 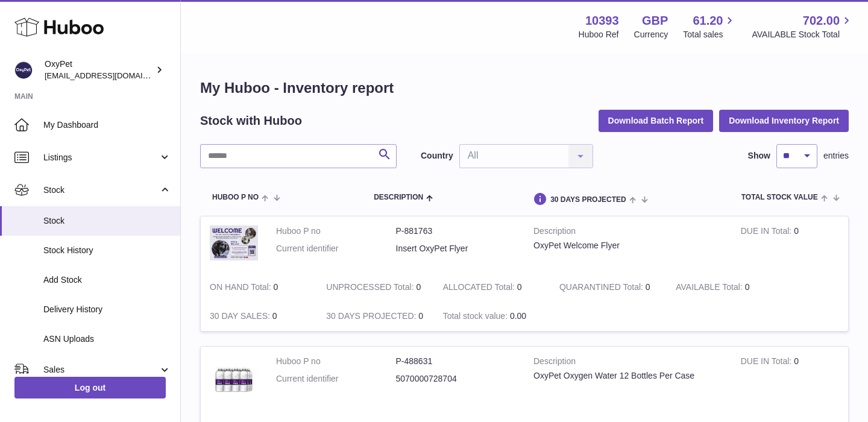 I want to click on span: Total stock value, so click(x=780, y=197).